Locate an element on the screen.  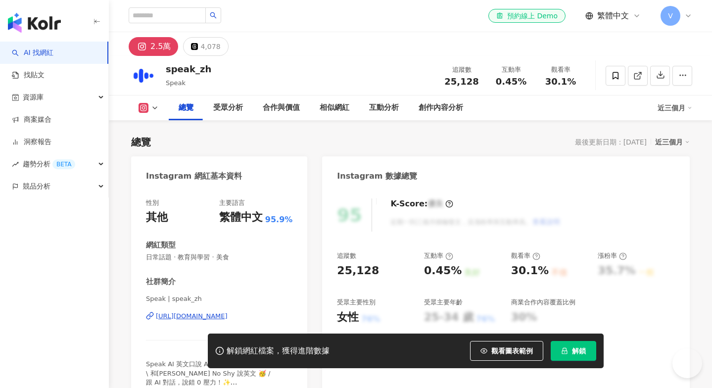
img: logo is located at coordinates (34, 23).